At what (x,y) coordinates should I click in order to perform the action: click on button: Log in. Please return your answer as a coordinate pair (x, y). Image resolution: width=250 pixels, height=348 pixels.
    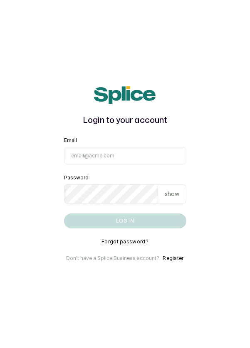
    Looking at the image, I should click on (125, 221).